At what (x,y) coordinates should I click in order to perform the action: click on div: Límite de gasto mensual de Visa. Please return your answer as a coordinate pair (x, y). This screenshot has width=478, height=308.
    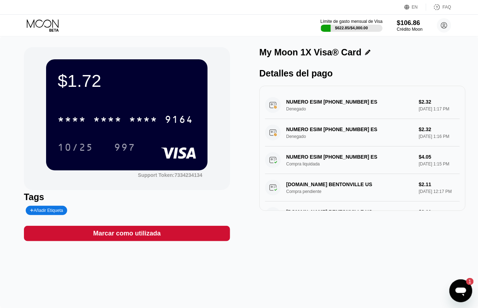
    Looking at the image, I should click on (351, 21).